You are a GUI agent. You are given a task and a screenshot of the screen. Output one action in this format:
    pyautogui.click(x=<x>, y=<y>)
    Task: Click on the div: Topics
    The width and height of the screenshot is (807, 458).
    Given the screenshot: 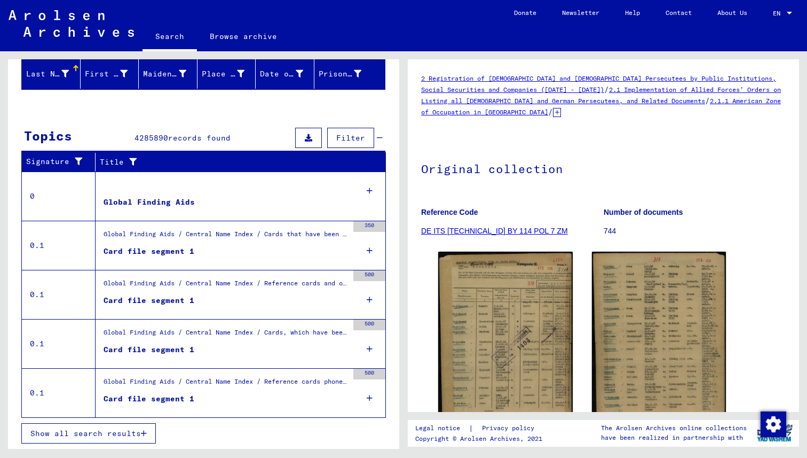 What is the action you would take?
    pyautogui.click(x=48, y=136)
    